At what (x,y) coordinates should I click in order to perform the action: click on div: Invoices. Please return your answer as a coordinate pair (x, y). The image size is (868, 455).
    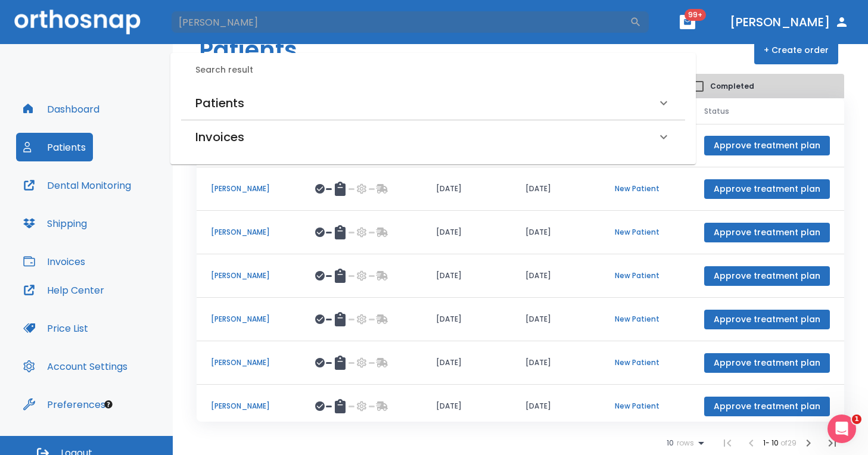
    Looking at the image, I should click on (433, 137).